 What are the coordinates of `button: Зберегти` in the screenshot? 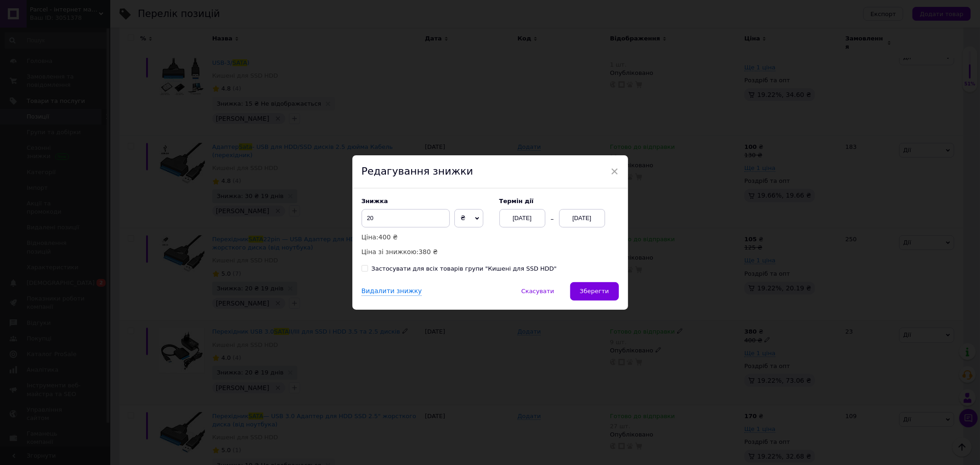 It's located at (594, 291).